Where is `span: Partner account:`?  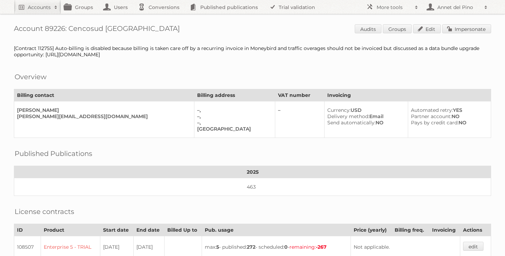
span: Partner account: is located at coordinates (431, 116).